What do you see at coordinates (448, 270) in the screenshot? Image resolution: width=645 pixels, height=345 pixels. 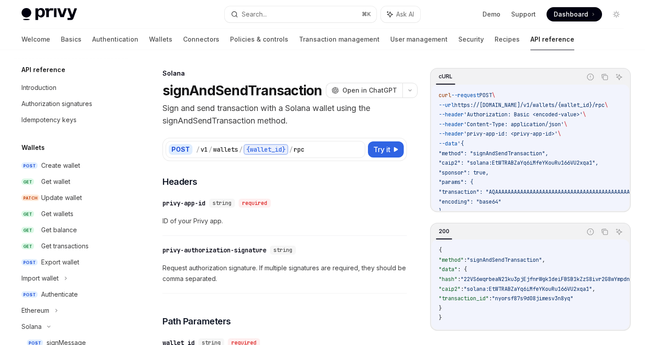 I see `span: "data"` at bounding box center [448, 270].